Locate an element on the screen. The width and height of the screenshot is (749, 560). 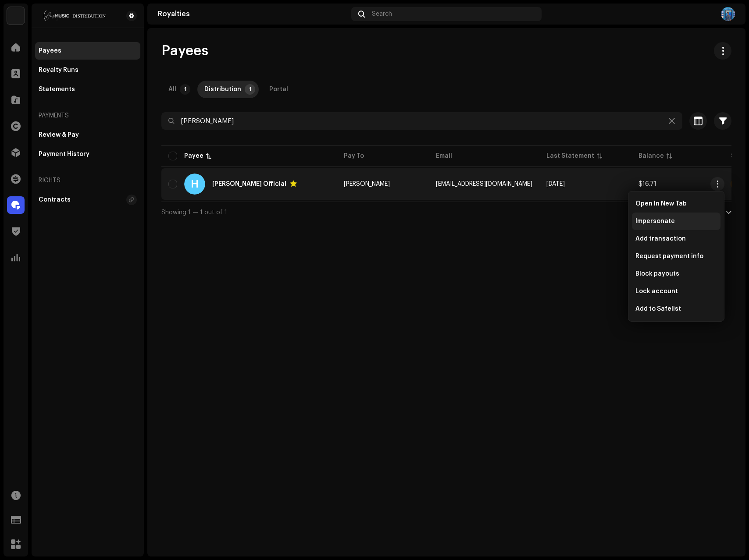
span: Impersonate is located at coordinates (655, 221).